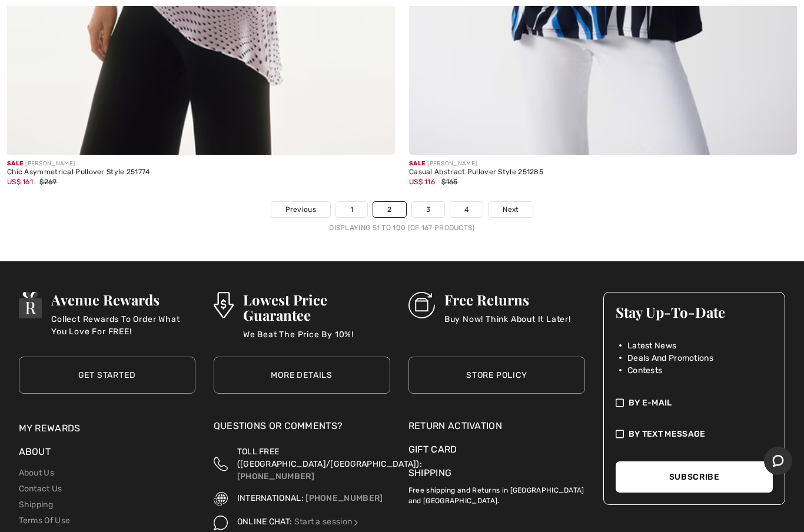  What do you see at coordinates (327, 521) in the screenshot?
I see `a: Start a session` at bounding box center [327, 521].